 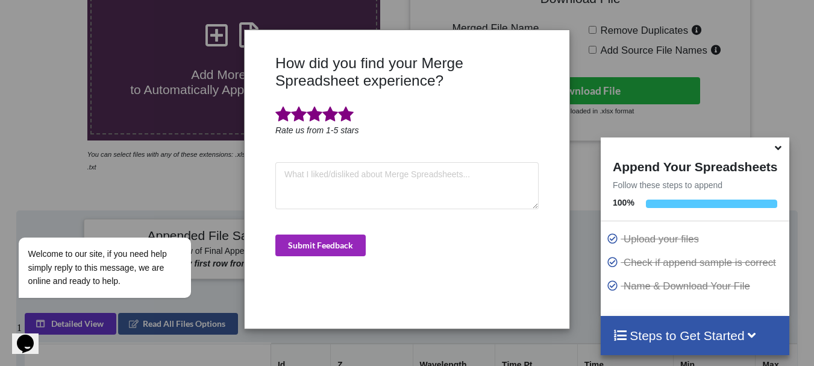 What do you see at coordinates (624, 202) in the screenshot?
I see `b: 100 %` at bounding box center [624, 202].